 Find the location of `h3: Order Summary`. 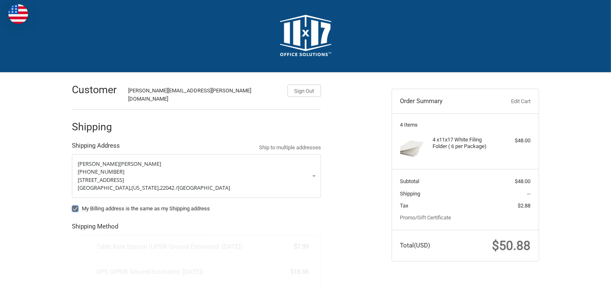

h3: Order Summary is located at coordinates (445, 102).